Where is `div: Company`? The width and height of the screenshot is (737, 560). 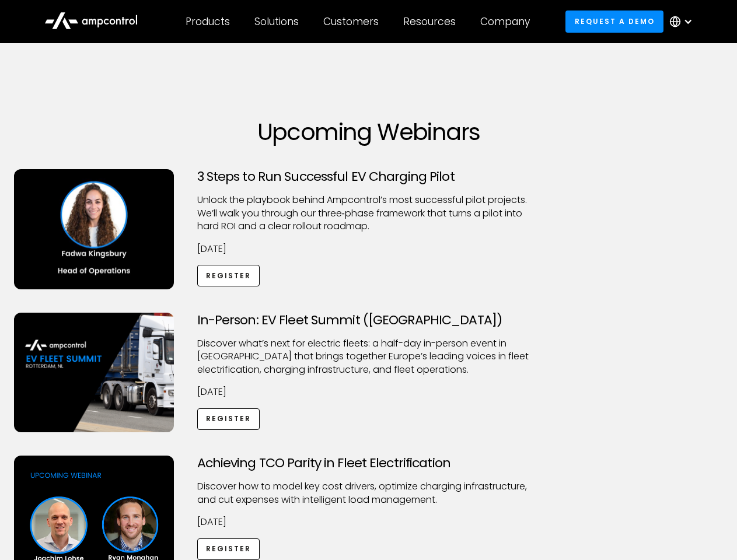
div: Company is located at coordinates (505, 22).